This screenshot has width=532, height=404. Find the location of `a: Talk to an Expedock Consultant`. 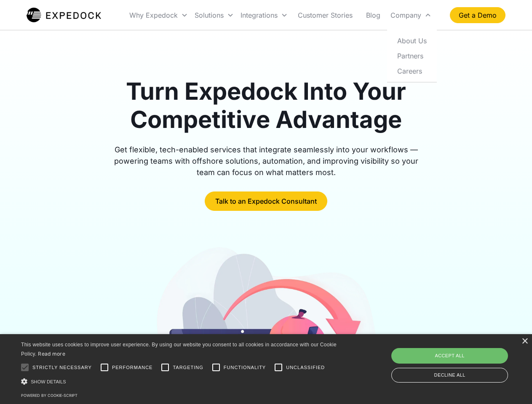

a: Talk to an Expedock Consultant is located at coordinates (266, 201).